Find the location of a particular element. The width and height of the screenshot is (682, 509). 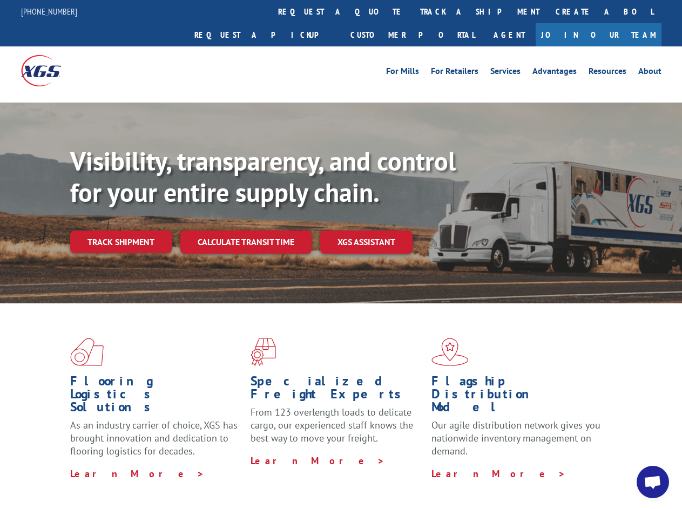

b: Visibility, transparency, and control for your entire supply chain. is located at coordinates (263, 177).